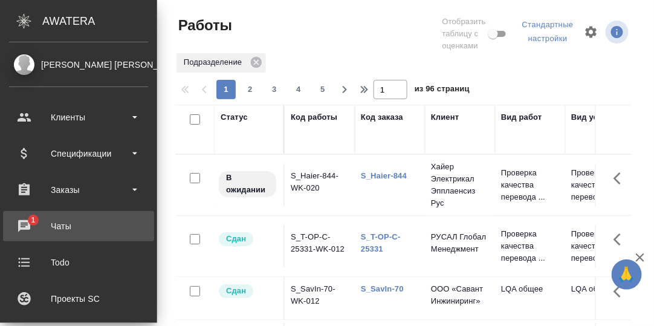 This screenshot has width=654, height=326. What do you see at coordinates (79, 190) in the screenshot?
I see `div: Заказы` at bounding box center [79, 190].